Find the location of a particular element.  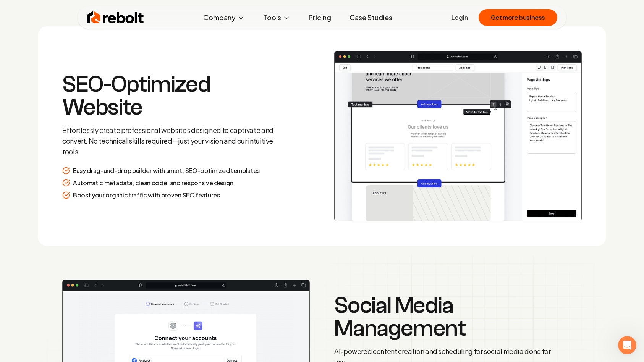

button: Company is located at coordinates (224, 18).